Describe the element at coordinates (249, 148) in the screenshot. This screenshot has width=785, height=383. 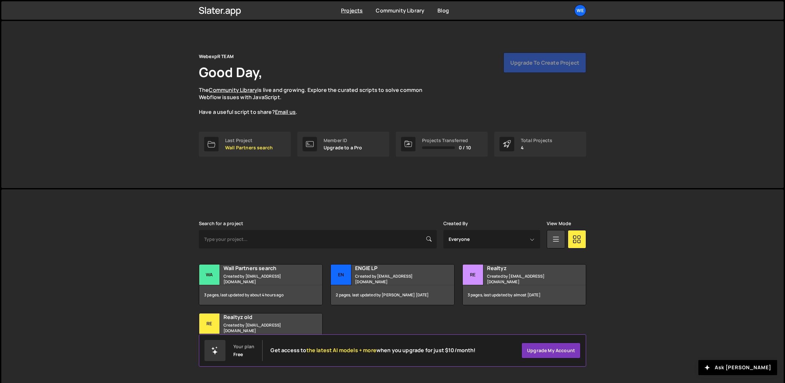
I see `p: Wall Partners search` at that location.